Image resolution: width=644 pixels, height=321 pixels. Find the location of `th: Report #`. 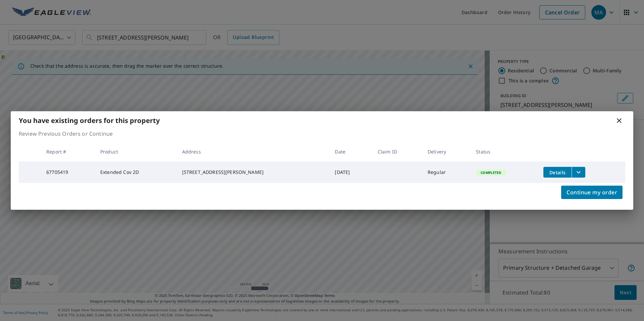

th: Report # is located at coordinates (68, 151).